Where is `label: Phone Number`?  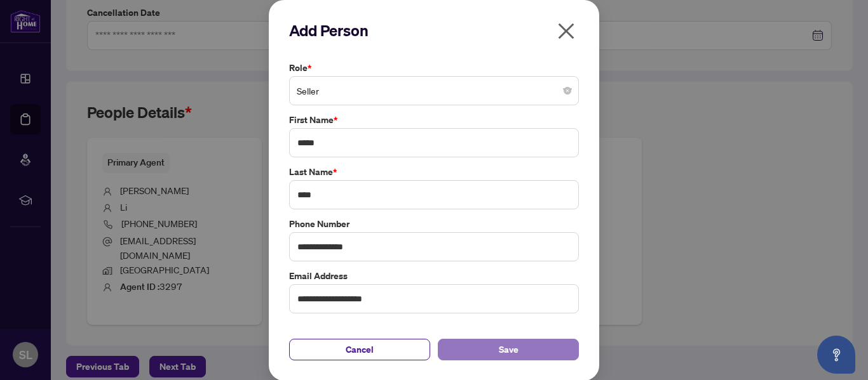 label: Phone Number is located at coordinates (434, 224).